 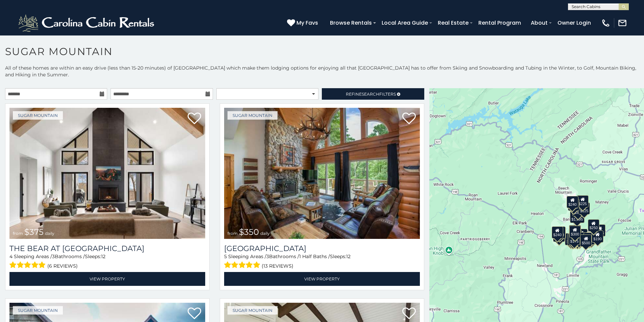 I want to click on img: White-1-2.png, so click(x=87, y=23).